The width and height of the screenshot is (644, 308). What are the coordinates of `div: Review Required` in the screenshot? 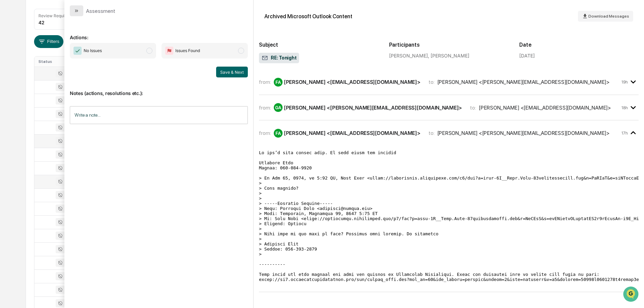 It's located at (55, 16).